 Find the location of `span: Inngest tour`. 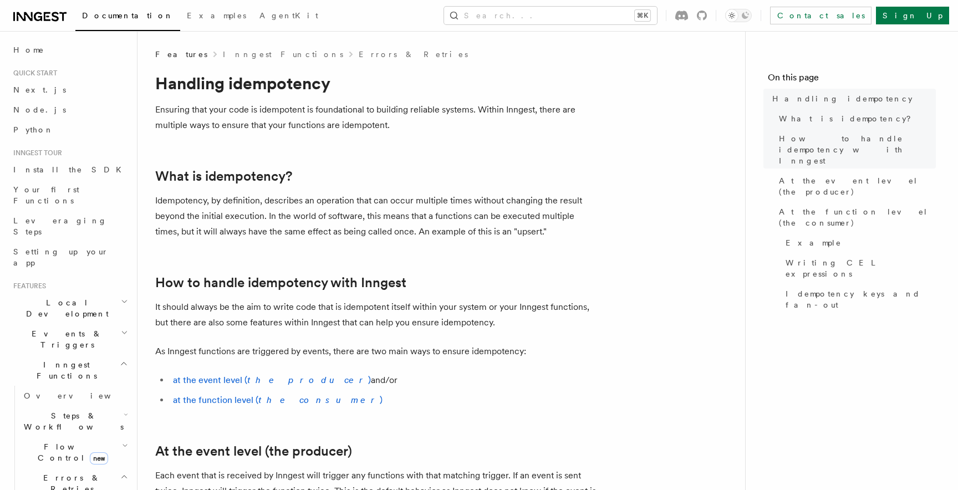

span: Inngest tour is located at coordinates (35, 153).